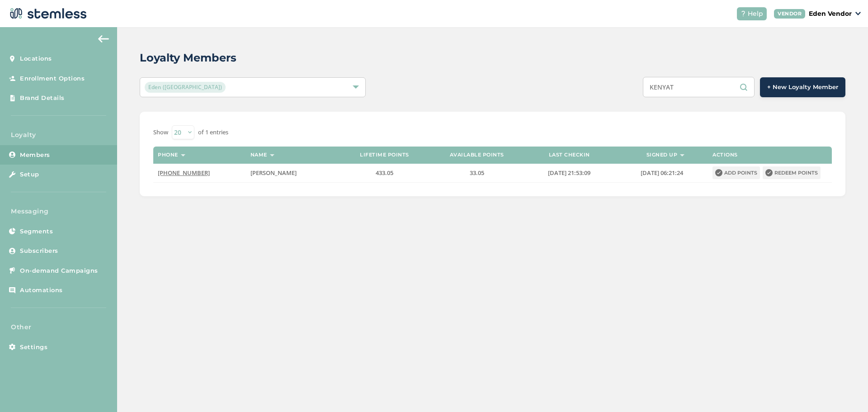  I want to click on span: 33.05, so click(477, 172).